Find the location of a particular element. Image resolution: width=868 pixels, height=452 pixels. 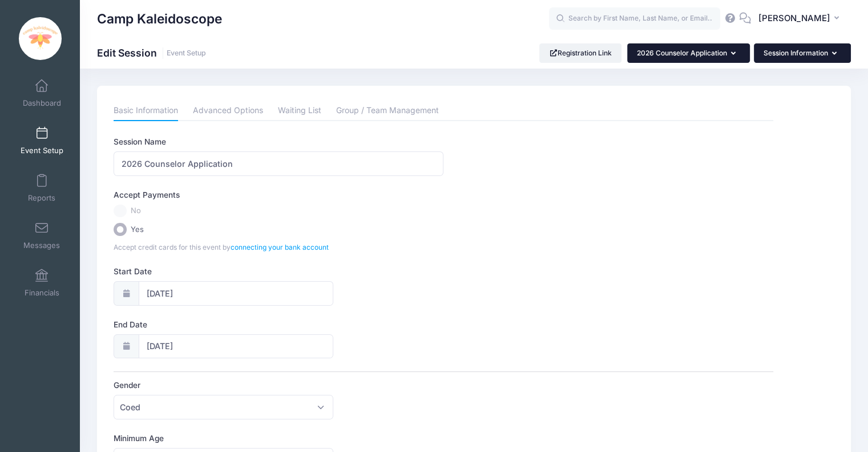

img: Camp Kaleidoscope is located at coordinates (40, 38).